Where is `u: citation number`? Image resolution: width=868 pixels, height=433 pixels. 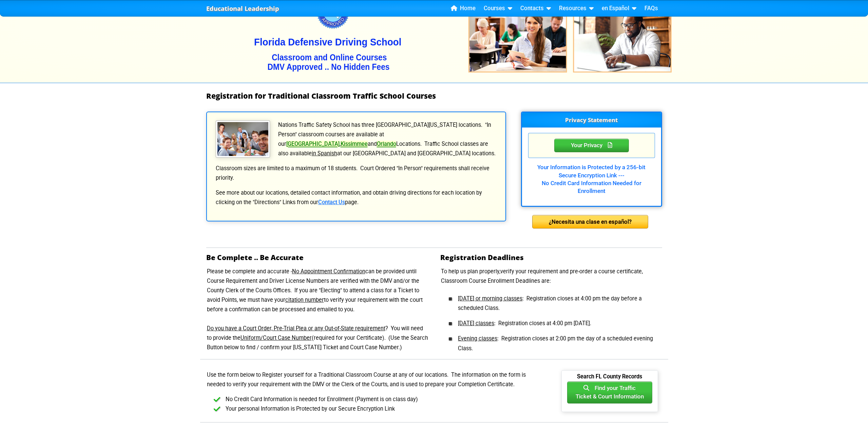
u: citation number is located at coordinates (305, 300).